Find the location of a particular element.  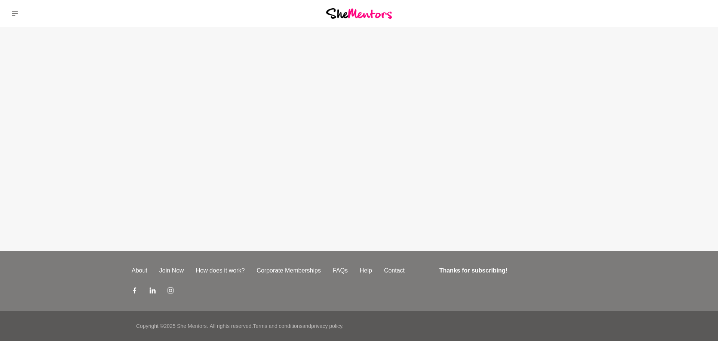

a: Corporate Memberships is located at coordinates (289, 270).